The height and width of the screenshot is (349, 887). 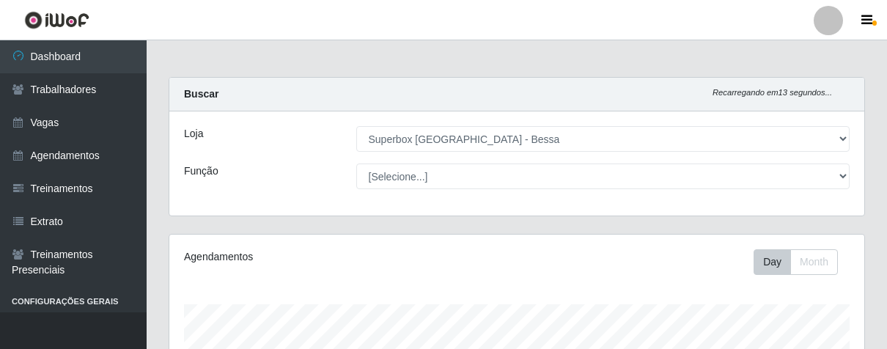 I want to click on div: Agendamentos, so click(x=316, y=257).